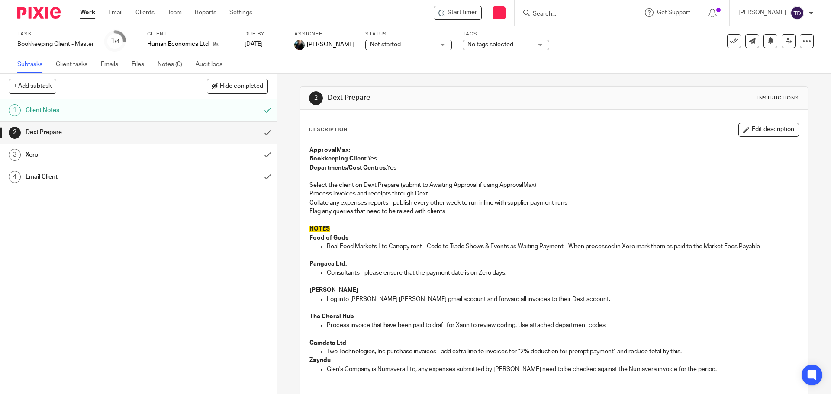 This screenshot has height=394, width=831. I want to click on img: nicky-partington.jpg, so click(299, 45).